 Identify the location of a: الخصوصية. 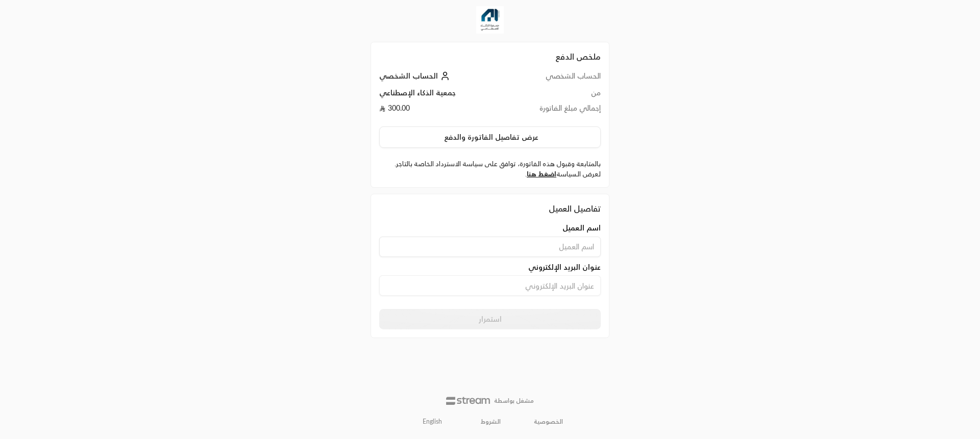
(548, 422).